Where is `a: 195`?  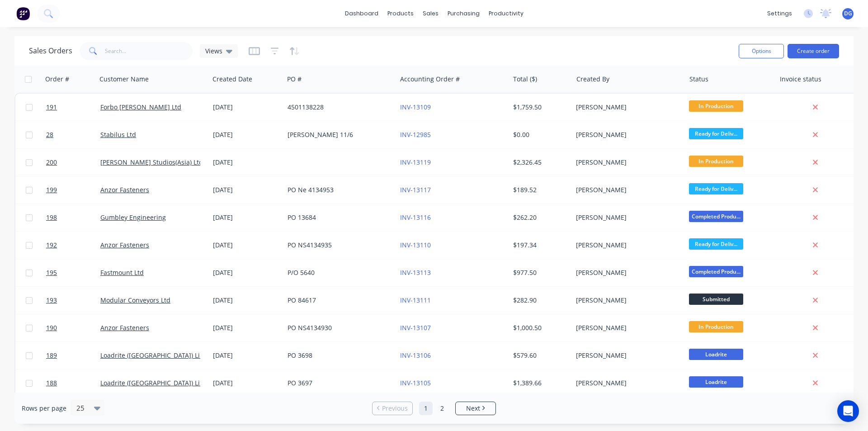
a: 195 is located at coordinates (73, 272).